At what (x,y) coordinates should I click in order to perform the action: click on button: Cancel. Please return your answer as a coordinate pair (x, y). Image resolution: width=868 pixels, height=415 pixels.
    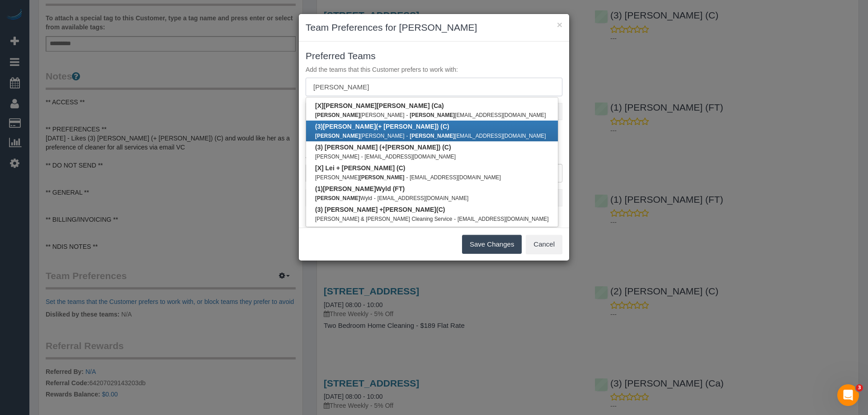
    Looking at the image, I should click on (544, 244).